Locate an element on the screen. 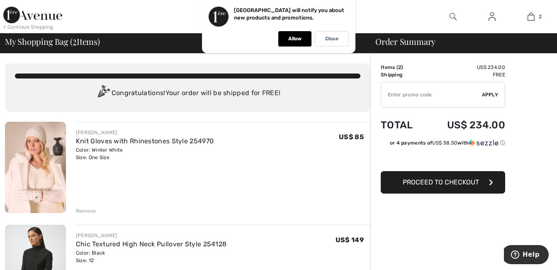 The width and height of the screenshot is (557, 270). img: My Info is located at coordinates (492, 17).